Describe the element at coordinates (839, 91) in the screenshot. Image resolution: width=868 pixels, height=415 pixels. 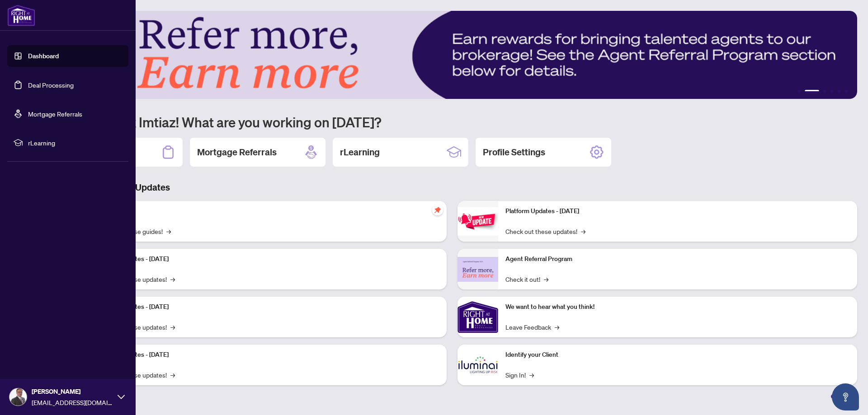
I see `button: 5` at that location.